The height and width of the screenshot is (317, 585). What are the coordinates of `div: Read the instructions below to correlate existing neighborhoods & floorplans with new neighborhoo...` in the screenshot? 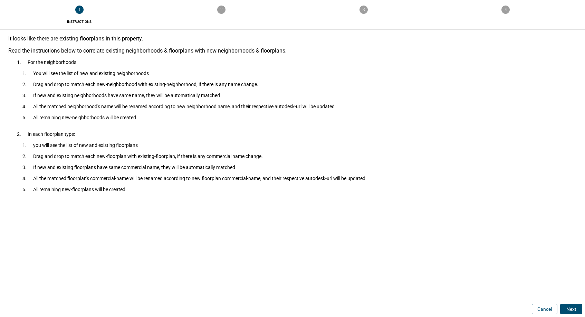 It's located at (293, 50).